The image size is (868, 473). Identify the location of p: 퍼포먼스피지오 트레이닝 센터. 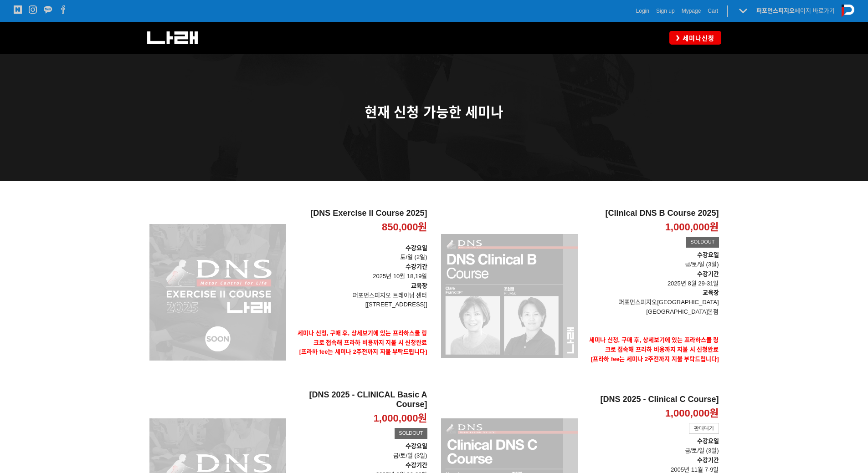
(360, 295).